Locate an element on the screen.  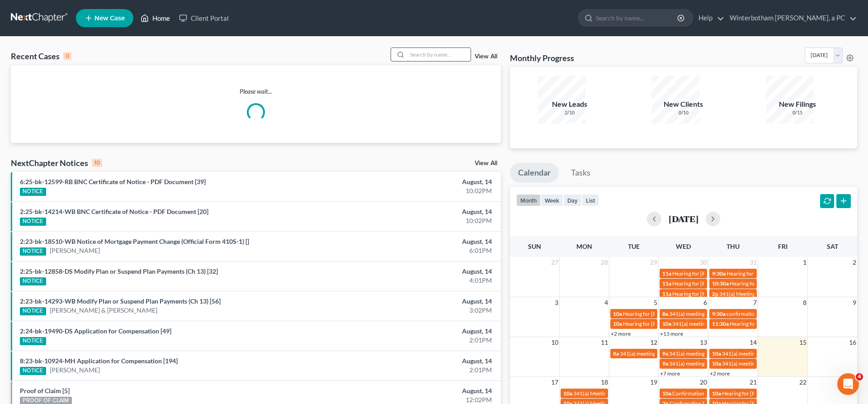
span: 9 is located at coordinates (855, 303).